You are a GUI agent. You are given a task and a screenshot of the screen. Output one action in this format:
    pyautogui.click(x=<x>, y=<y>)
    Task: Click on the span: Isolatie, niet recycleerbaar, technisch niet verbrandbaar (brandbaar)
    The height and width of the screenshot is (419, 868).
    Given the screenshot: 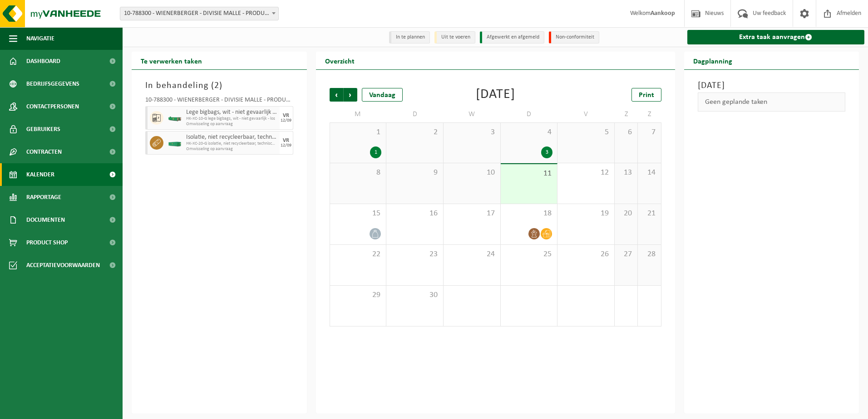 What is the action you would take?
    pyautogui.click(x=231, y=138)
    